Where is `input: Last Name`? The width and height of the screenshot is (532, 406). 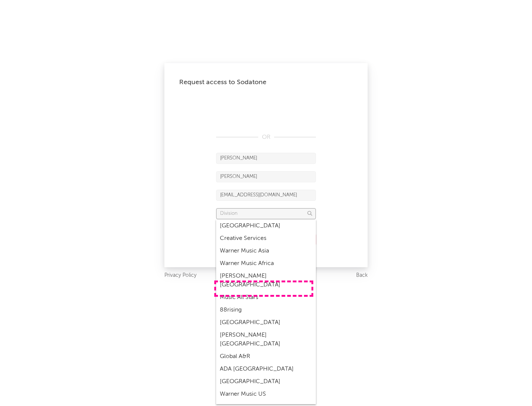 input: Last Name is located at coordinates (266, 177).